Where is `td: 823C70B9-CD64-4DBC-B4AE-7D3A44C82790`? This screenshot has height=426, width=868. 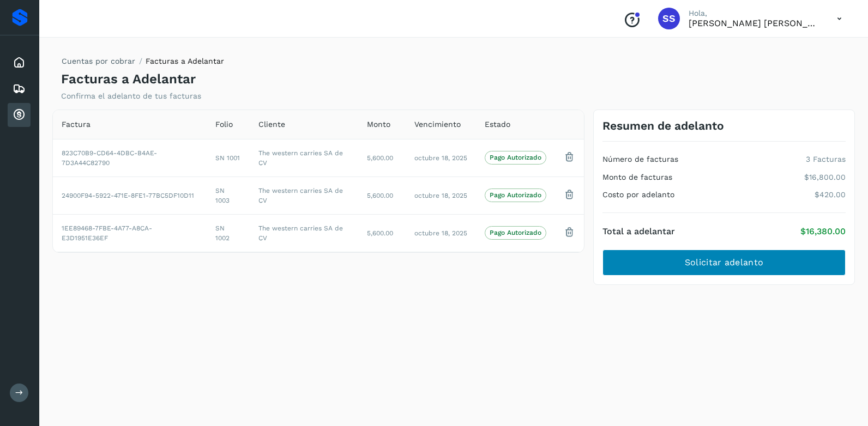
td: 823C70B9-CD64-4DBC-B4AE-7D3A44C82790 is located at coordinates (130, 158).